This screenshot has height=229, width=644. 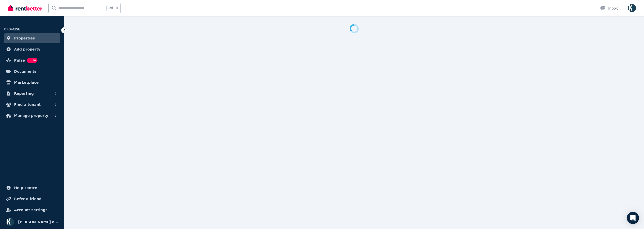 I want to click on a: PulseBETA, so click(x=32, y=60).